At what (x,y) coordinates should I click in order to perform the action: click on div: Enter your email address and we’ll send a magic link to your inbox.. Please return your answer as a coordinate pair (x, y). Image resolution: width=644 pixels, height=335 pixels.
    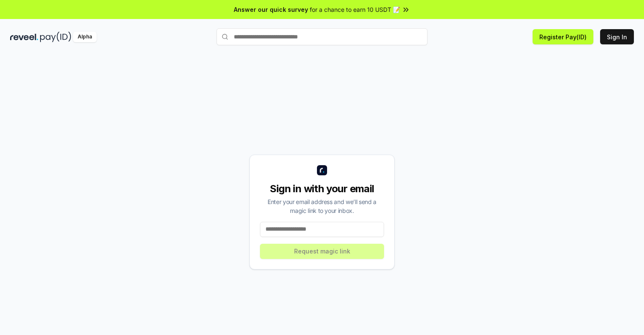
    Looking at the image, I should click on (322, 206).